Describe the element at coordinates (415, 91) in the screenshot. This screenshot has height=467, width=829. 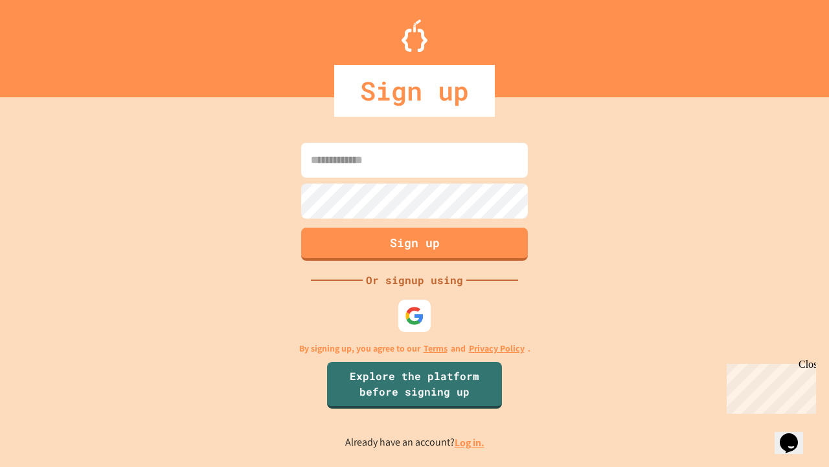
I see `div: Sign up` at that location.